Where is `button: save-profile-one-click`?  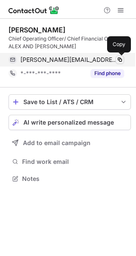 button: save-profile-one-click is located at coordinates (70, 102).